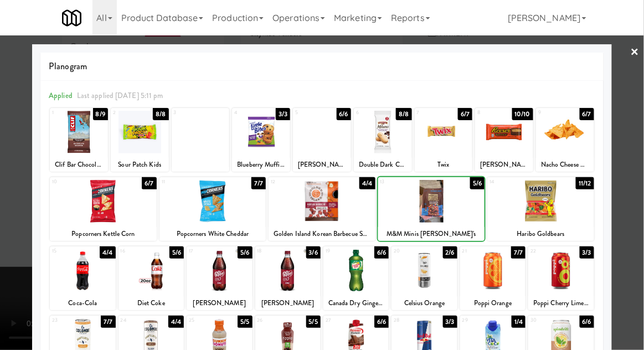 The width and height of the screenshot is (644, 350). What do you see at coordinates (444, 139) in the screenshot?
I see `div: 76/7Twix` at bounding box center [444, 139].